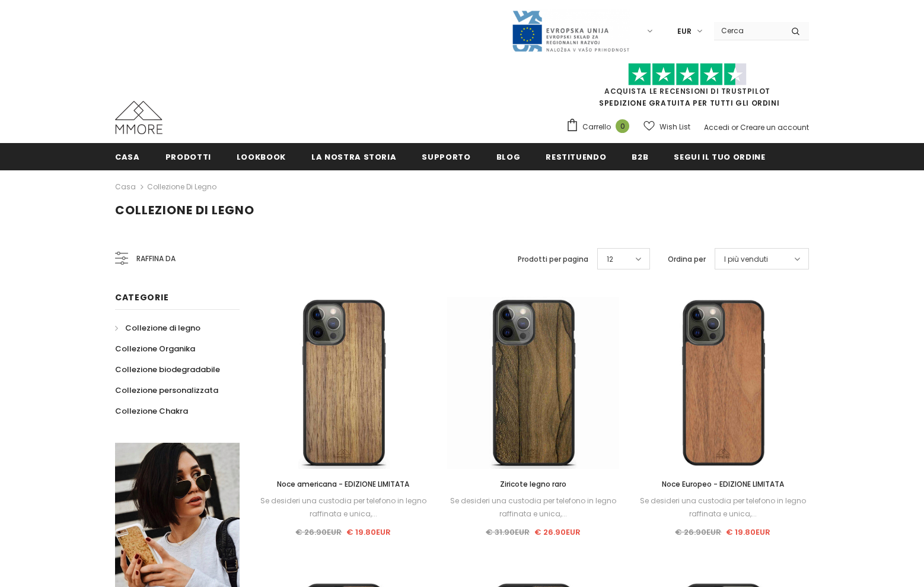 Image resolution: width=924 pixels, height=587 pixels. Describe the element at coordinates (748, 31) in the screenshot. I see `input: Search Site` at that location.